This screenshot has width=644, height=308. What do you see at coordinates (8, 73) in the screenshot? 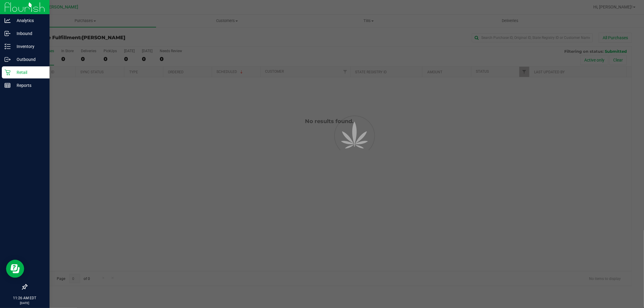
I see `inline-svg: Retail` at bounding box center [8, 73].